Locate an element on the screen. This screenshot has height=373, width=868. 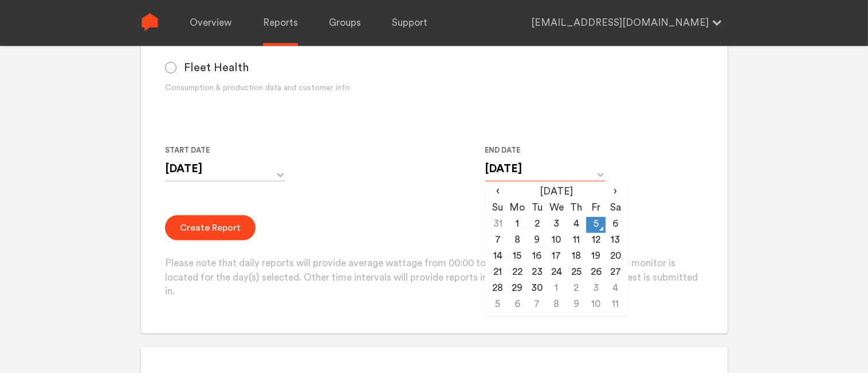
span: Fleet Health is located at coordinates (216, 68).